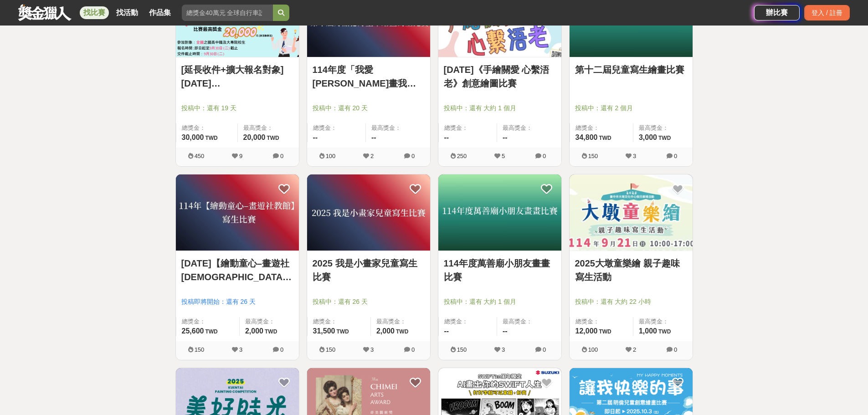  Describe the element at coordinates (587, 137) in the screenshot. I see `span: 34,800` at that location.